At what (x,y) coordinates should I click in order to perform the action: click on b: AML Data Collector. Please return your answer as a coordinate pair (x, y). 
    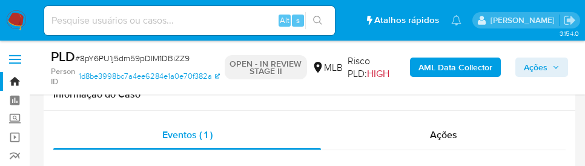
    Looking at the image, I should click on (456, 67).